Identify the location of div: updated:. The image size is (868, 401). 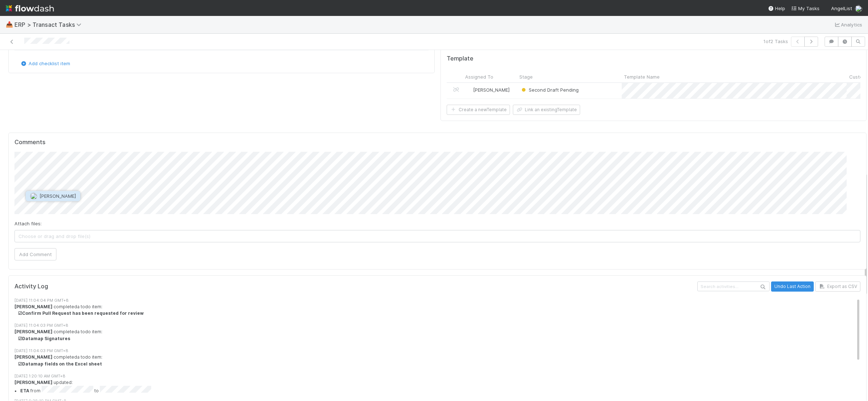
(441, 387).